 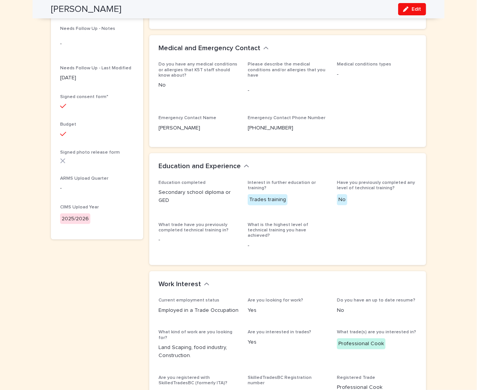 I want to click on span: Are you registered with SkilledTradesBC (formerly ITA)?, so click(x=193, y=380).